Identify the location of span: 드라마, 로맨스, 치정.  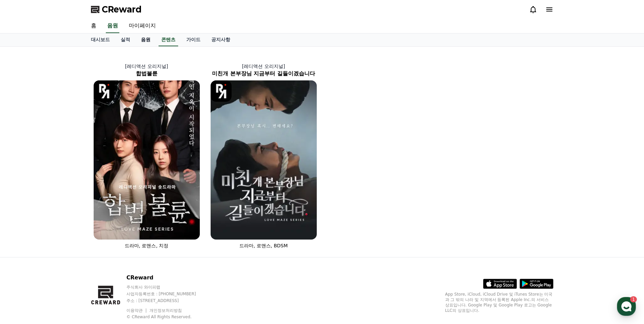
(147, 245).